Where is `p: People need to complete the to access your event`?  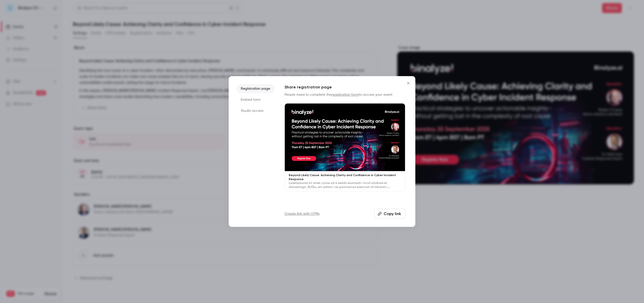 p: People need to complete the to access your event is located at coordinates (345, 95).